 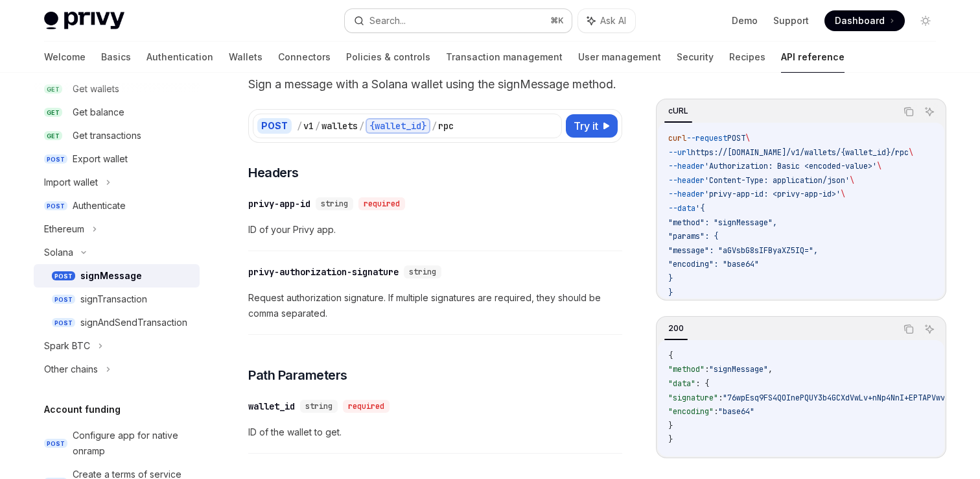 What do you see at coordinates (65, 57) in the screenshot?
I see `a: Welcome` at bounding box center [65, 57].